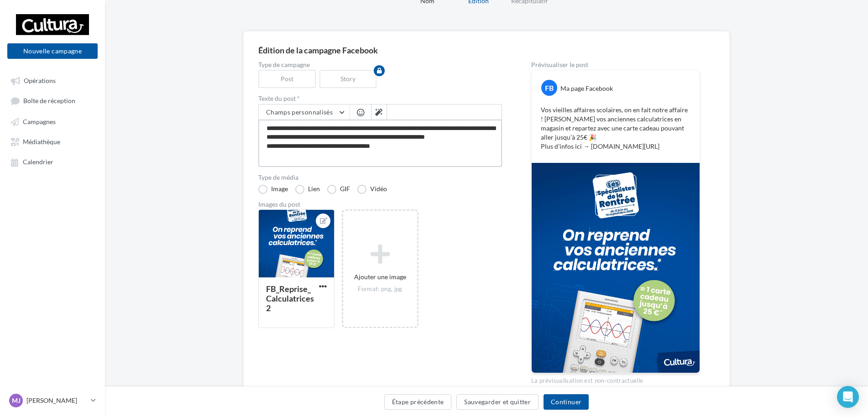  I want to click on div: FB_Reprise_Calculatrices2, so click(290, 298).